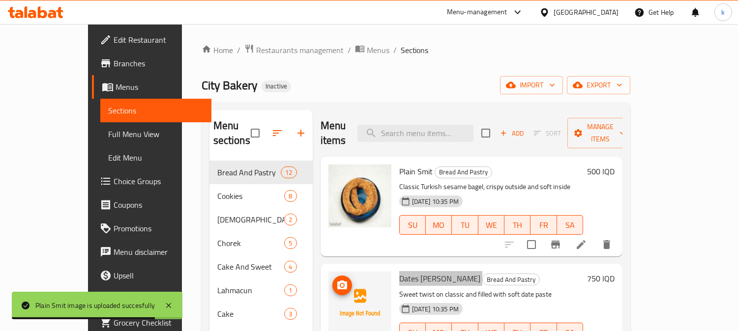  I want to click on span: 1, so click(290, 291).